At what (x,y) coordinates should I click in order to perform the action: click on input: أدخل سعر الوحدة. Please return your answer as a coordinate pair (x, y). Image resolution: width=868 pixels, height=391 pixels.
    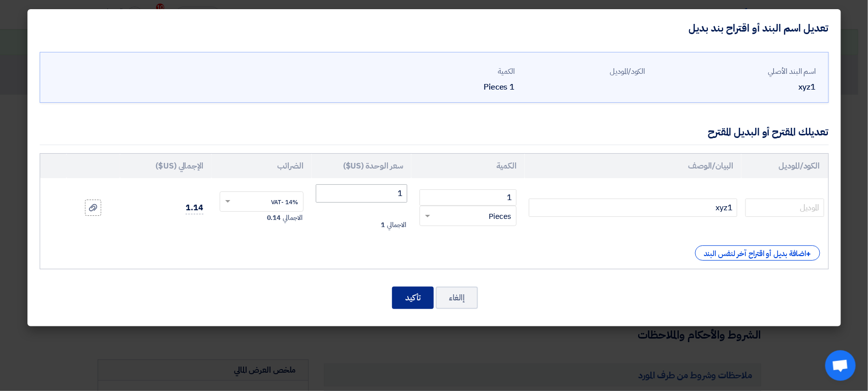
    Looking at the image, I should click on (362, 193).